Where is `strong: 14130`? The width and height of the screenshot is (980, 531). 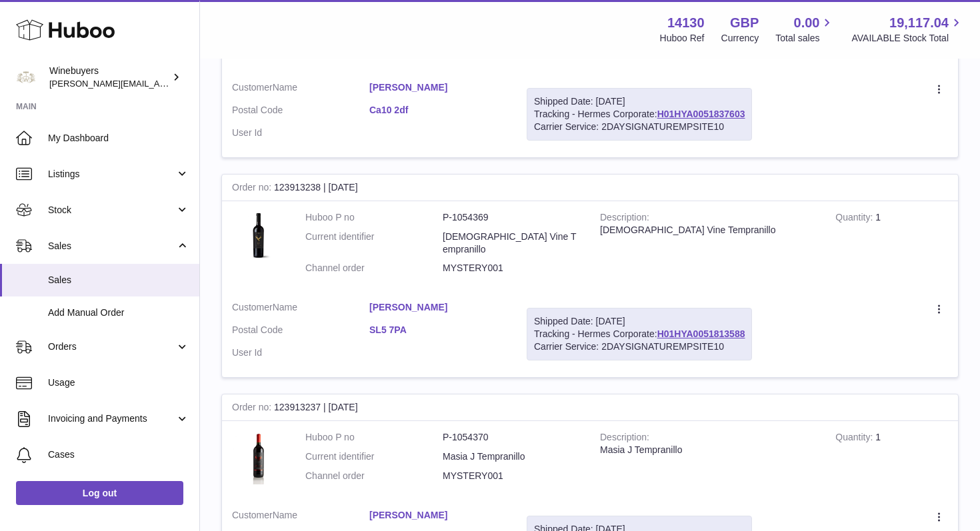 strong: 14130 is located at coordinates (686, 23).